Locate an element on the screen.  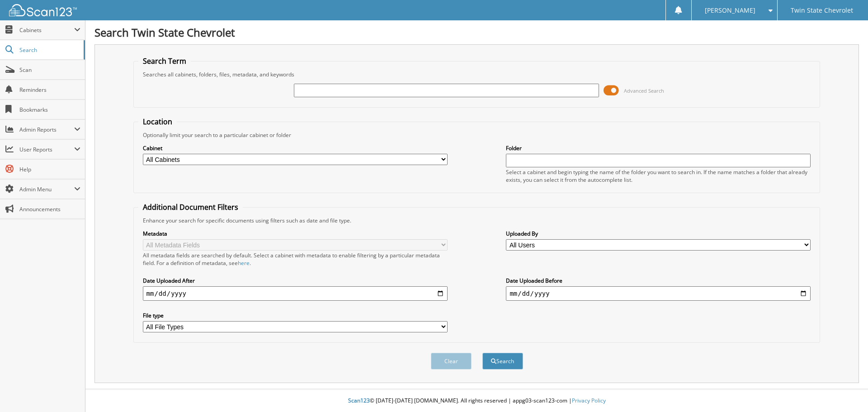
label: Uploaded By is located at coordinates (657, 233).